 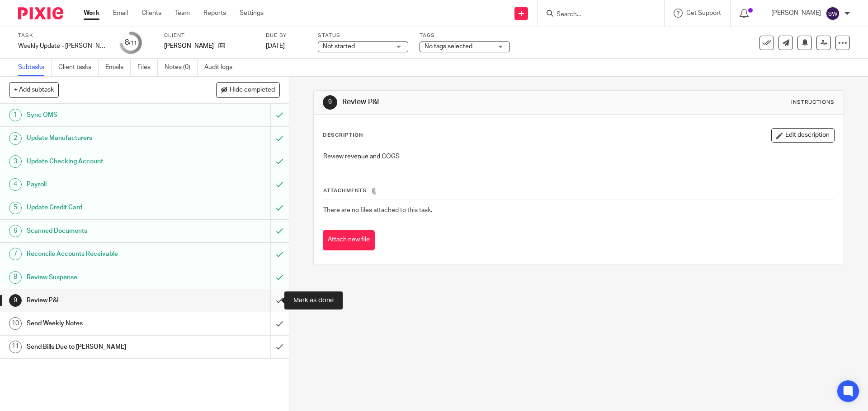 I want to click on h1: Update Checking Account, so click(x=105, y=161).